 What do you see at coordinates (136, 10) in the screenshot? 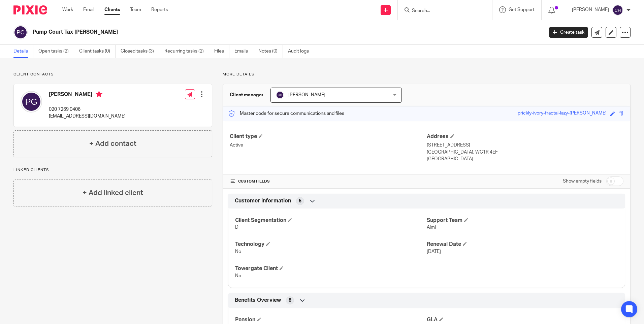
I see `a: Team` at bounding box center [136, 10].